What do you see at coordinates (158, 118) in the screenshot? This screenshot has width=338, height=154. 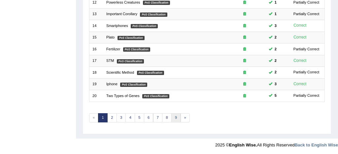 I see `a: 7` at bounding box center [158, 118].